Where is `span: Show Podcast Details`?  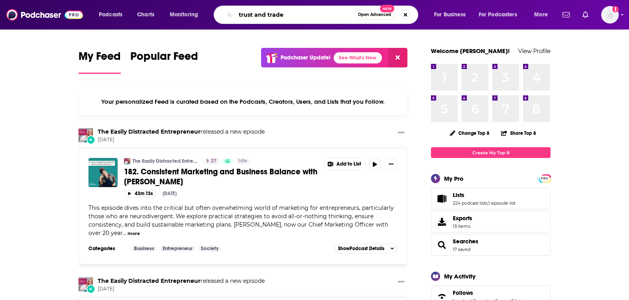
span: Show Podcast Details is located at coordinates (361, 248).